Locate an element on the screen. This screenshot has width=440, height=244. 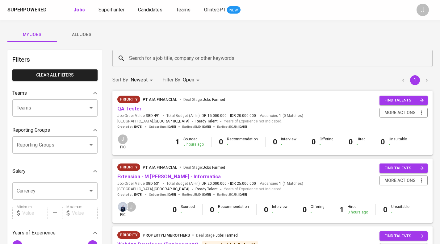
h6: Filters is located at coordinates (55, 60).